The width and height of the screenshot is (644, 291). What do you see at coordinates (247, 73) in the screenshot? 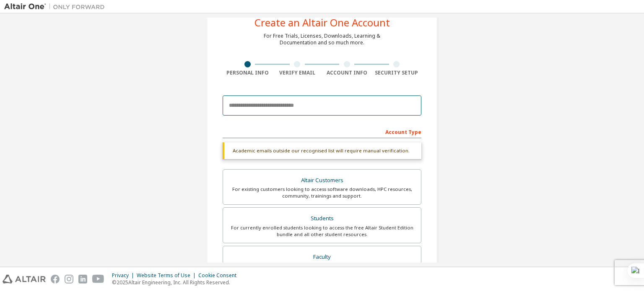
I see `div: Personal Info` at bounding box center [247, 73].